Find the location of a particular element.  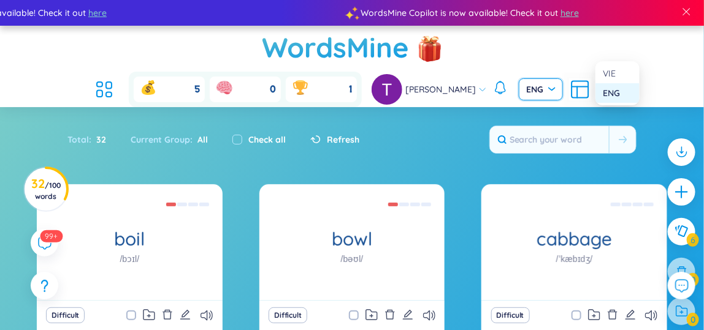

img: avatar is located at coordinates (387, 90).